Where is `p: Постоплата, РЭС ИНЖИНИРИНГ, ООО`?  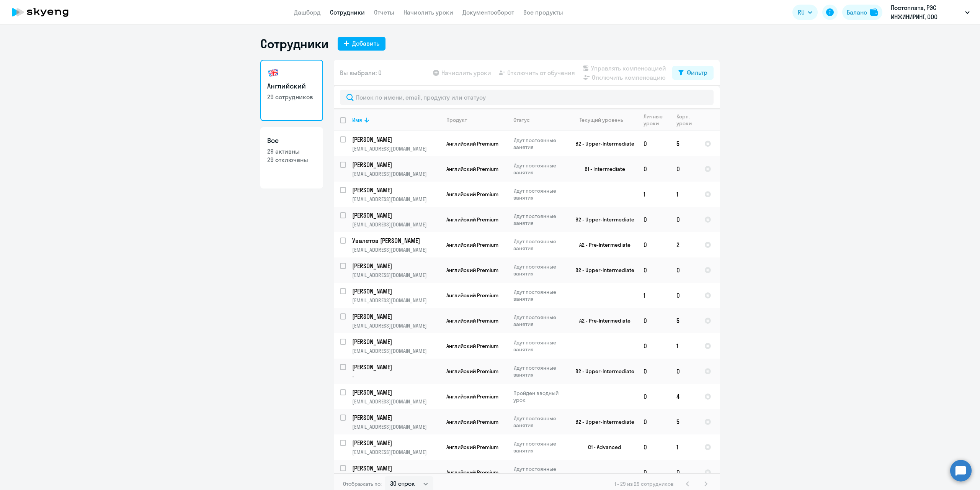 p: Постоплата, РЭС ИНЖИНИРИНГ, ООО is located at coordinates (926, 12).